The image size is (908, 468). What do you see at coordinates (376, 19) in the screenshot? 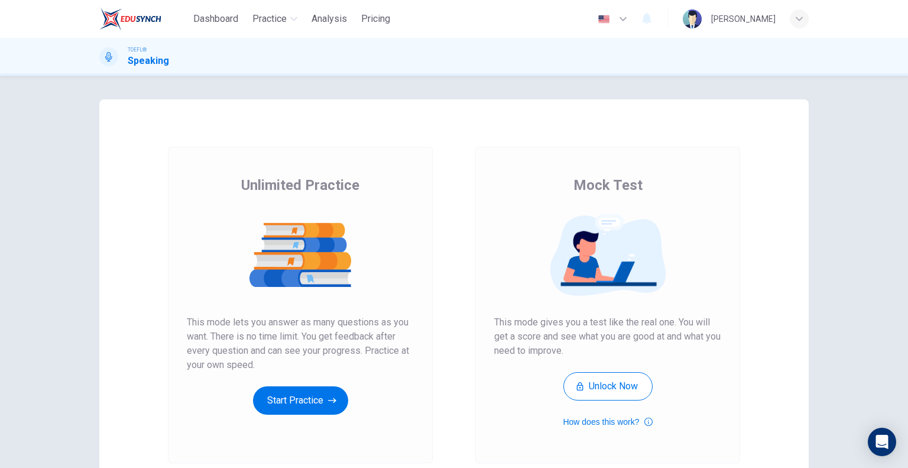
I see `button: Pricing` at bounding box center [376, 19].